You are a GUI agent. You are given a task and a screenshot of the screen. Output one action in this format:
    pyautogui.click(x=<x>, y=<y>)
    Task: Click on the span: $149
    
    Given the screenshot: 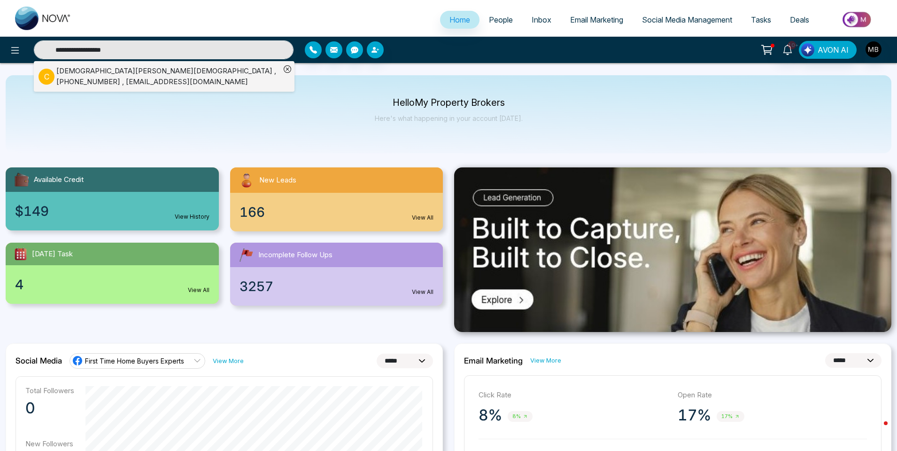 What is the action you would take?
    pyautogui.click(x=32, y=211)
    